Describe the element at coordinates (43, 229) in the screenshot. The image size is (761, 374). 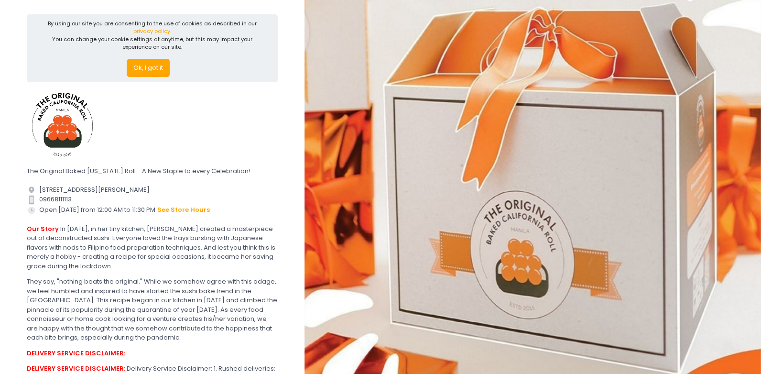
I see `b: Our Story` at that location.